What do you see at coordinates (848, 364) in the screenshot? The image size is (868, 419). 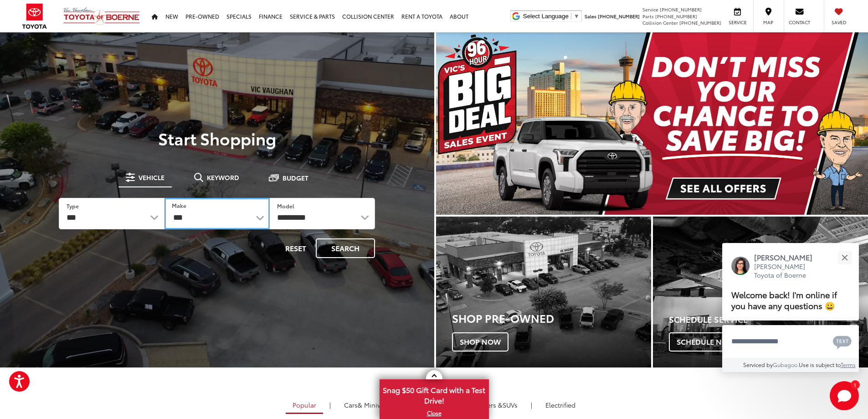 I see `a: Terms` at bounding box center [848, 364].